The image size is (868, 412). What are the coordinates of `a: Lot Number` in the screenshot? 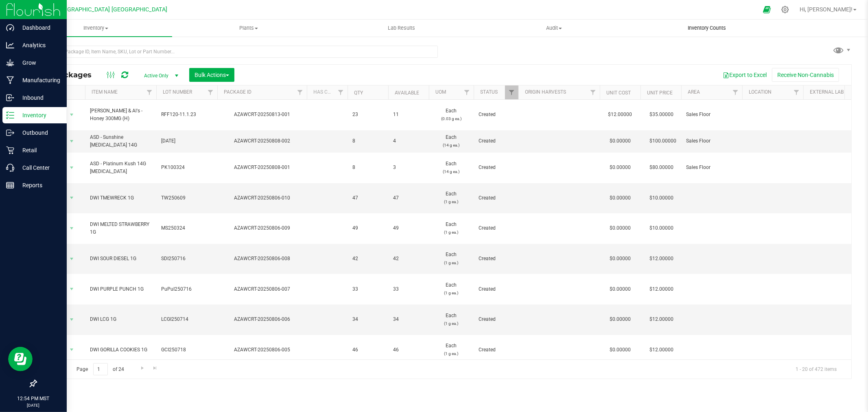 It's located at (177, 92).